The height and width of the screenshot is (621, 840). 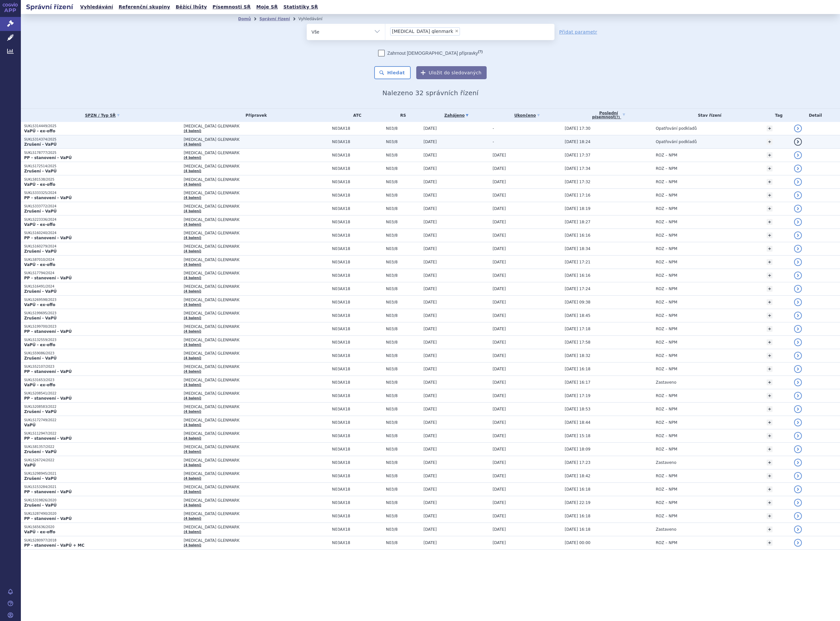 What do you see at coordinates (40, 144) in the screenshot?
I see `strong: Zrušení - VaPÚ` at bounding box center [40, 144].